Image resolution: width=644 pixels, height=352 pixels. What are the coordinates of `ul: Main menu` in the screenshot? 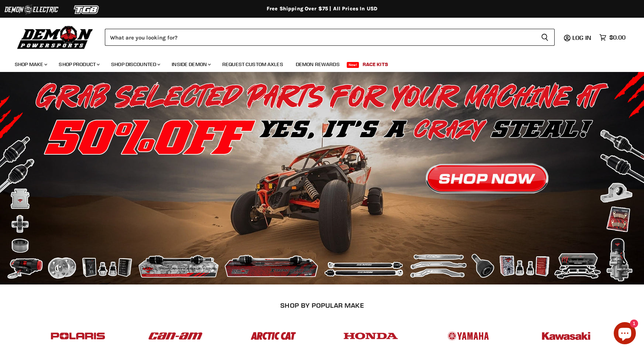 It's located at (316, 63).